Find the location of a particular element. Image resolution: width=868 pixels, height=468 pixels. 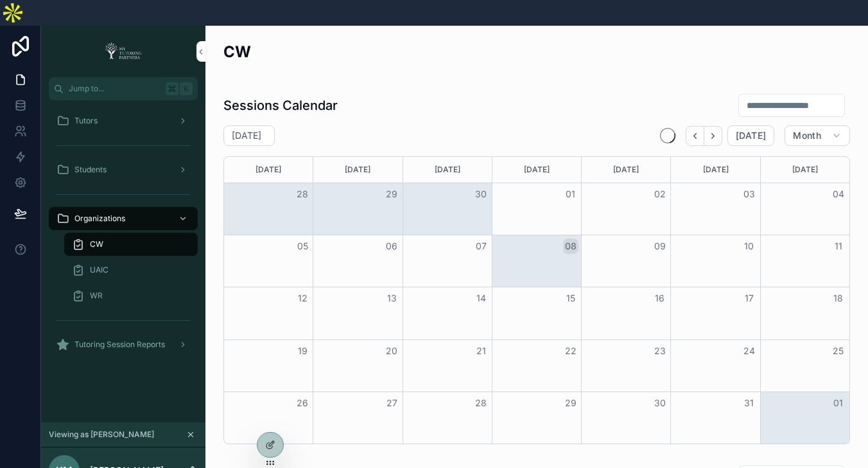

h2: CW is located at coordinates (237, 51).